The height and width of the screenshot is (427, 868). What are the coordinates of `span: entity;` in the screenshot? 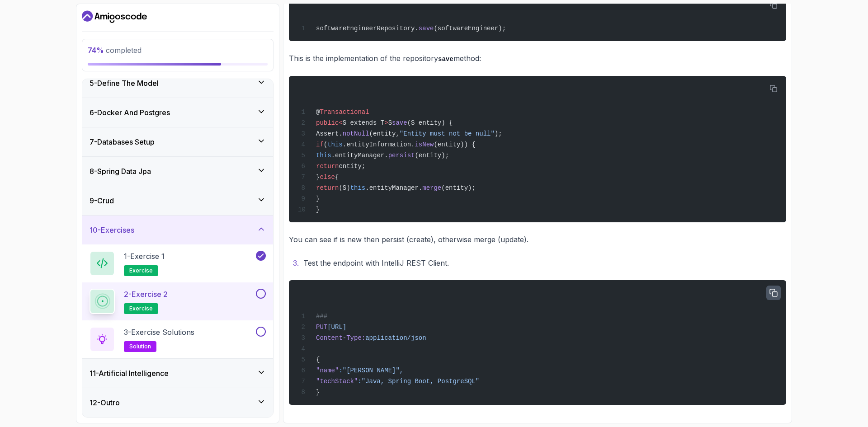 It's located at (352, 166).